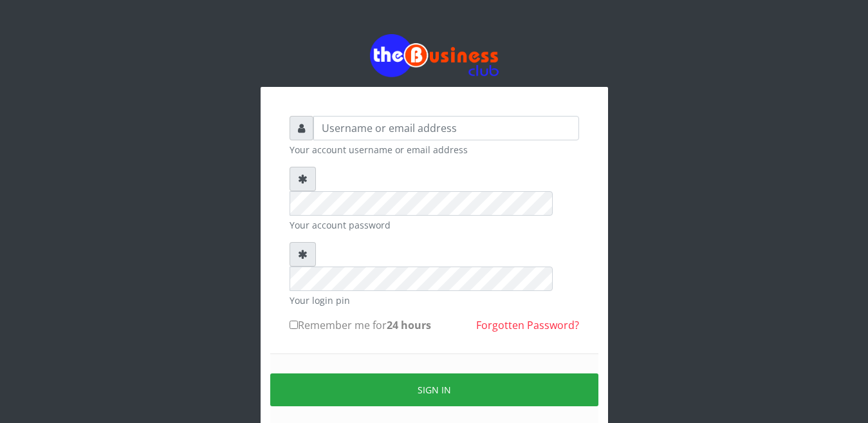 This screenshot has width=868, height=423. What do you see at coordinates (434, 389) in the screenshot?
I see `button: Sign in` at bounding box center [434, 389].